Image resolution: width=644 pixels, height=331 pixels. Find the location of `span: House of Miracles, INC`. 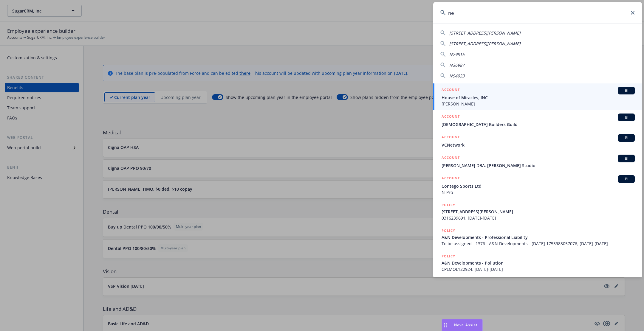

span: House of Miracles, INC is located at coordinates (538, 97).